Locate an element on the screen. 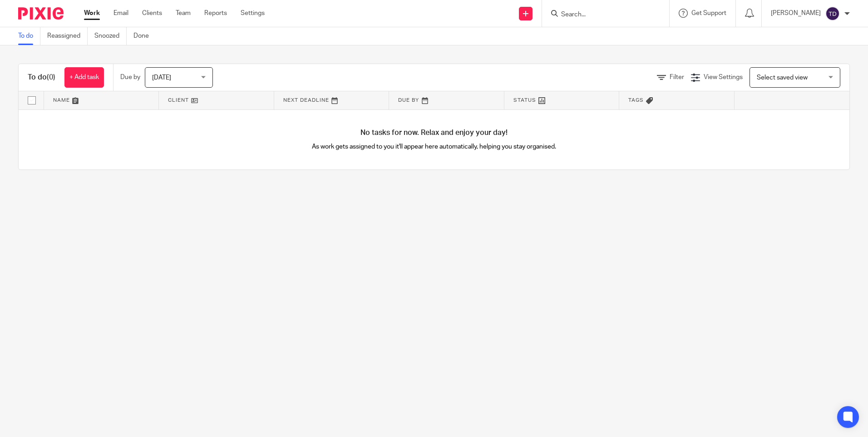 Image resolution: width=868 pixels, height=437 pixels. a: Team is located at coordinates (183, 13).